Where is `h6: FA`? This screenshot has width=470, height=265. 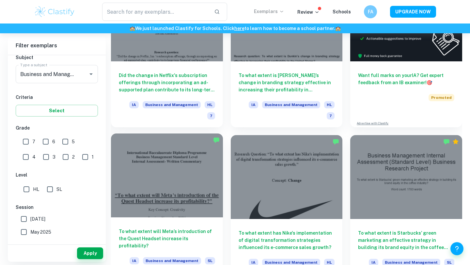
h6: FA is located at coordinates (371, 12).